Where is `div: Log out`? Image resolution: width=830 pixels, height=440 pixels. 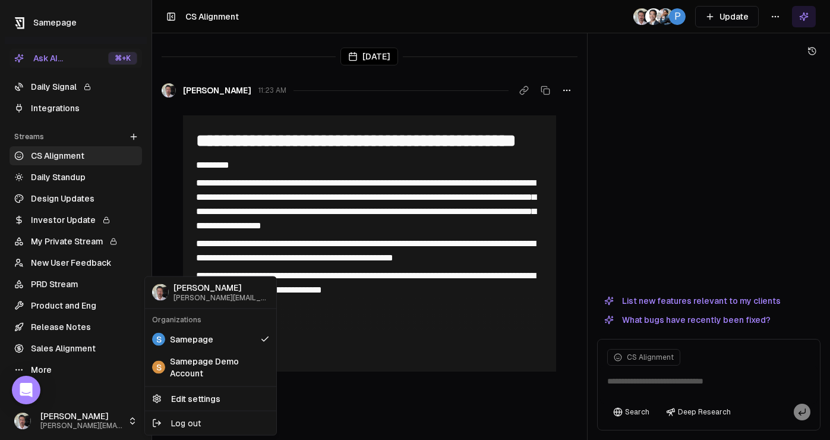
div: Log out is located at coordinates (210, 422).